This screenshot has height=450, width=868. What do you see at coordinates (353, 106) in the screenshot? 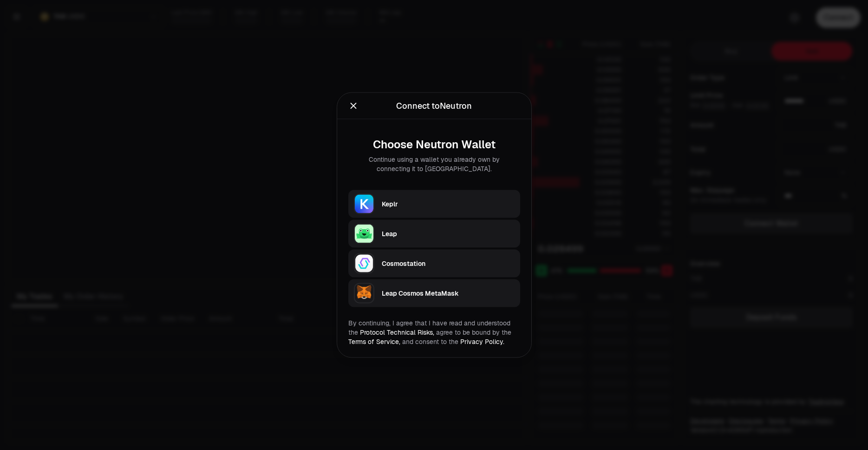
I see `button: Close` at bounding box center [353, 106].